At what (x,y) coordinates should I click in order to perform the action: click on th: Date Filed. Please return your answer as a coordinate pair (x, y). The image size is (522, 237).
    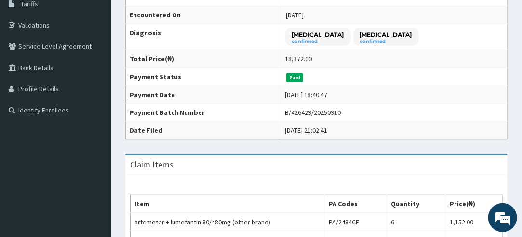
    Looking at the image, I should click on (204, 130).